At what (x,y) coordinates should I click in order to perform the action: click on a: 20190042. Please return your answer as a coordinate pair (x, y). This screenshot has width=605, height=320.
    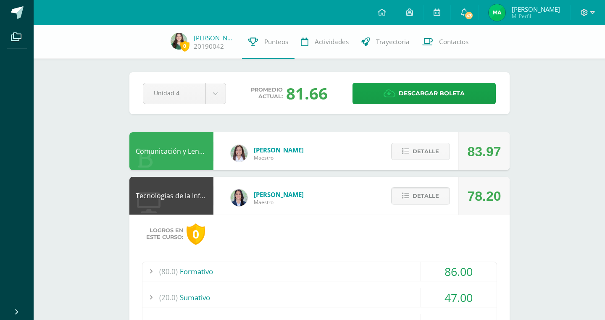
    Looking at the image, I should click on (209, 46).